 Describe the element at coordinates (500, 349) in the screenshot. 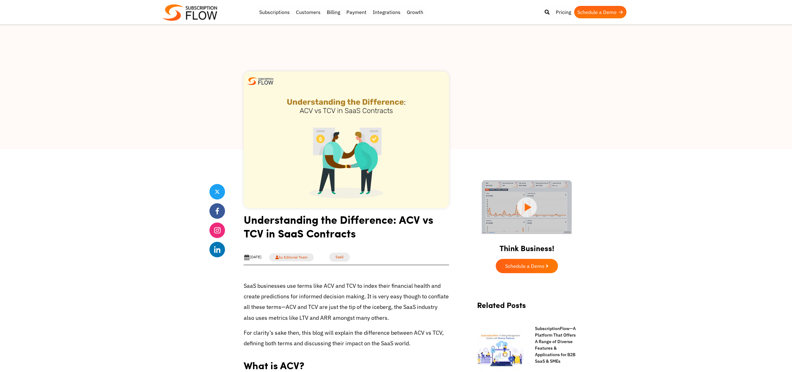

I see `img: B2B-SaaS-and-SMEs` at that location.